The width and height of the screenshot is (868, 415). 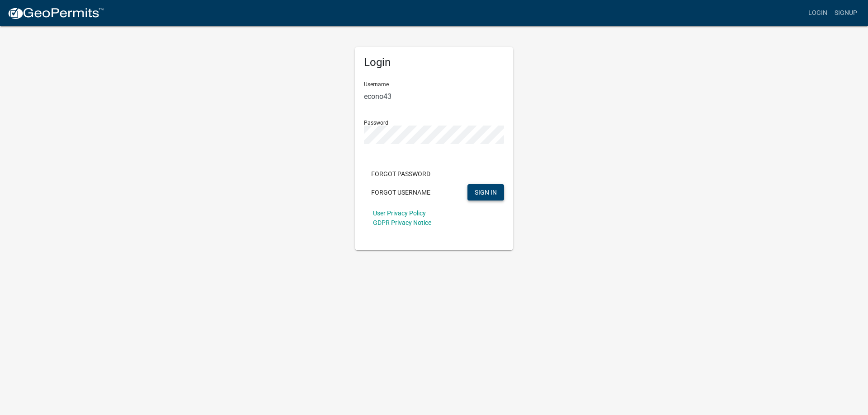 What do you see at coordinates (400, 192) in the screenshot?
I see `button: Forgot Username` at bounding box center [400, 192].